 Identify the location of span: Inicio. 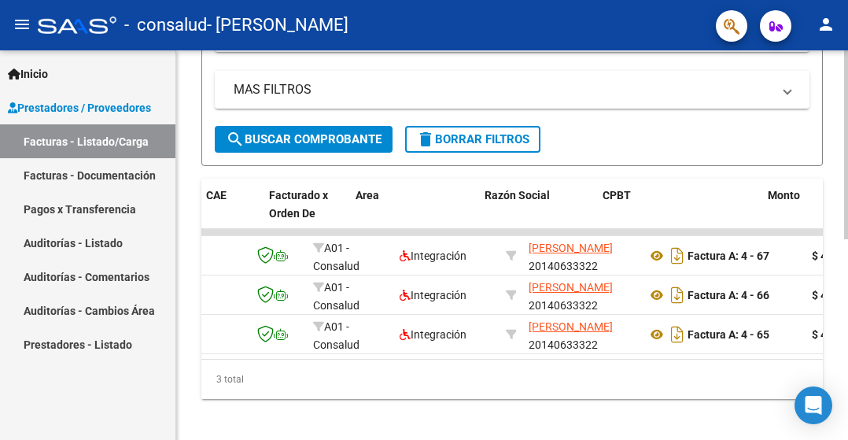
(28, 74).